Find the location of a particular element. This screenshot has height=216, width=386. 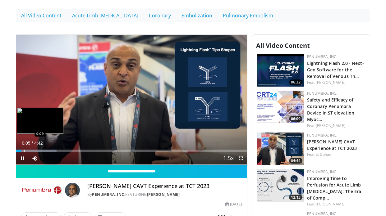

span: 04:44 is located at coordinates (295, 161).